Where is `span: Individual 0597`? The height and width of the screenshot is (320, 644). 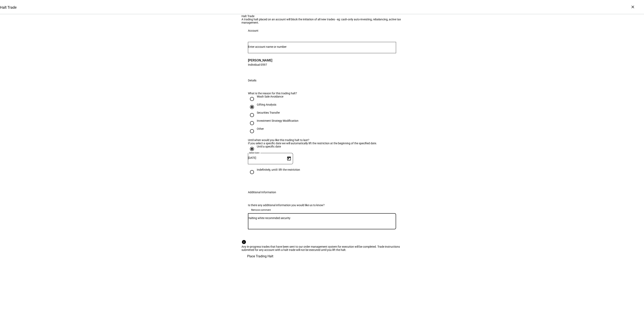
span: Individual 0597 is located at coordinates (260, 65).